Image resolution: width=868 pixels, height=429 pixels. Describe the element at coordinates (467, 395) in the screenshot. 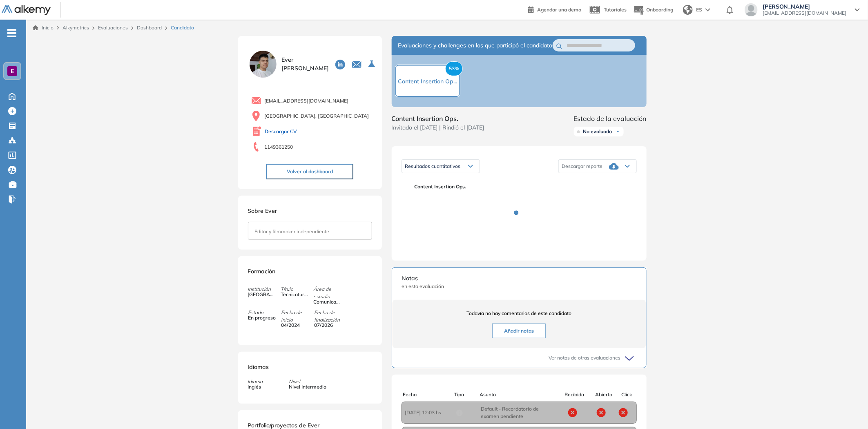

I see `div: Tipo` at that location.